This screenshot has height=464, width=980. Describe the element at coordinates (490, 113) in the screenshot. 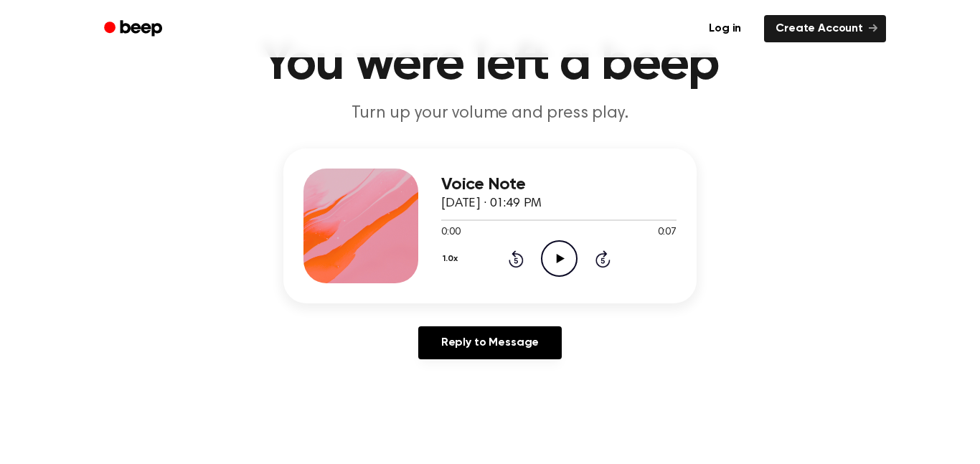

I see `p: Turn up your volume and press play.` at that location.